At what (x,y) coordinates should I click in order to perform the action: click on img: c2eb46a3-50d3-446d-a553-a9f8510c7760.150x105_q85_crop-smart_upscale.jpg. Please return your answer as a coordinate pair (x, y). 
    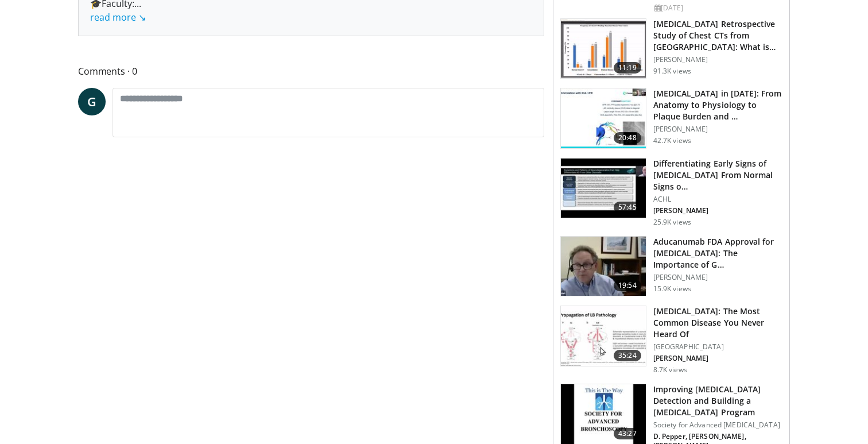
    Looking at the image, I should click on (603, 49).